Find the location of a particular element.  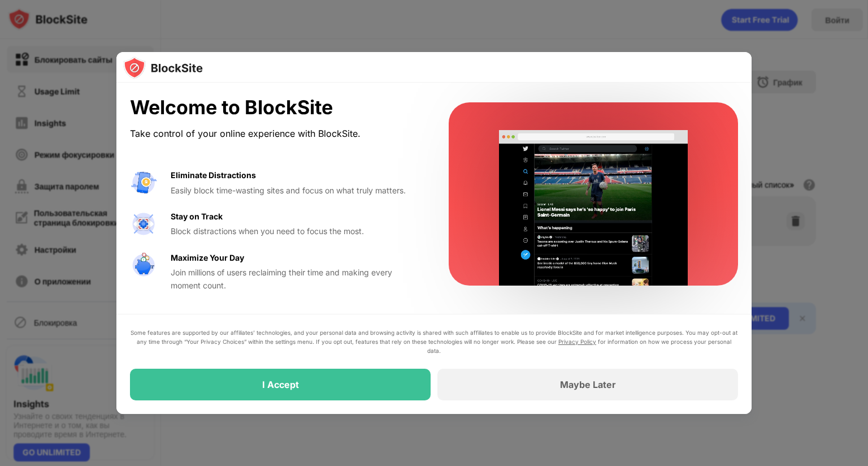

img: value-safe-time.svg is located at coordinates (143, 265).